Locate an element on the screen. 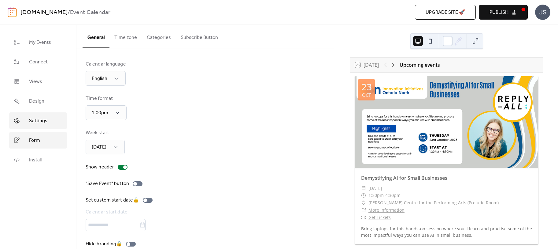 The image size is (558, 249). div: Calendar language is located at coordinates (106, 64).